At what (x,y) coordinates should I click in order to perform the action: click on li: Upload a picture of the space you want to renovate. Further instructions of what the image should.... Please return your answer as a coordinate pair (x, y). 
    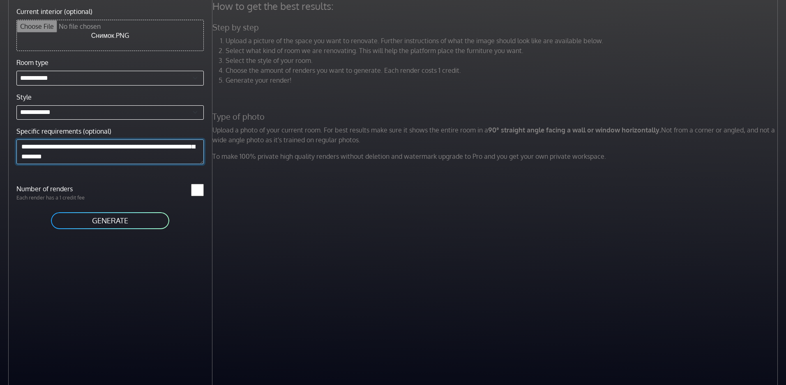
    Looking at the image, I should click on (503, 41).